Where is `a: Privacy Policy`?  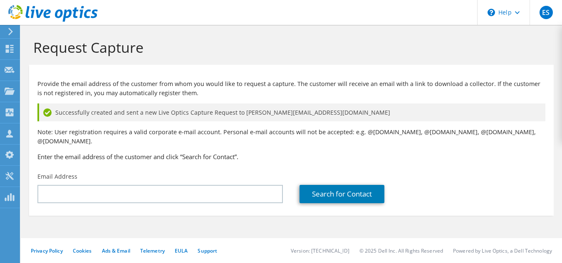 a: Privacy Policy is located at coordinates (47, 251).